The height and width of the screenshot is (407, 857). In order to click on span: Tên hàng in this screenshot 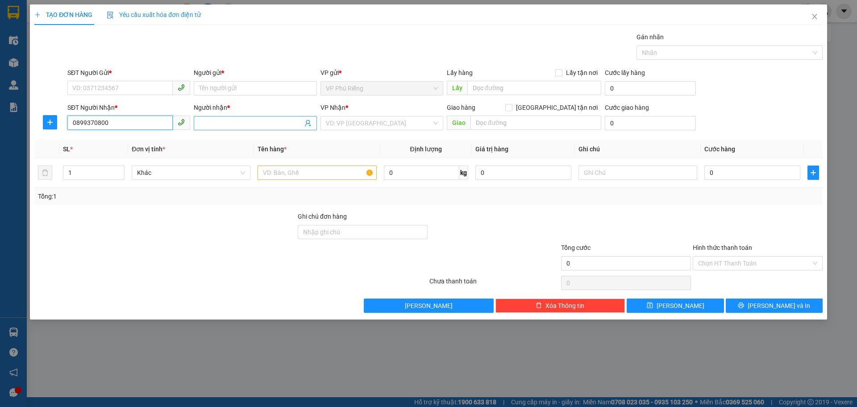, I will do `click(272, 149)`.